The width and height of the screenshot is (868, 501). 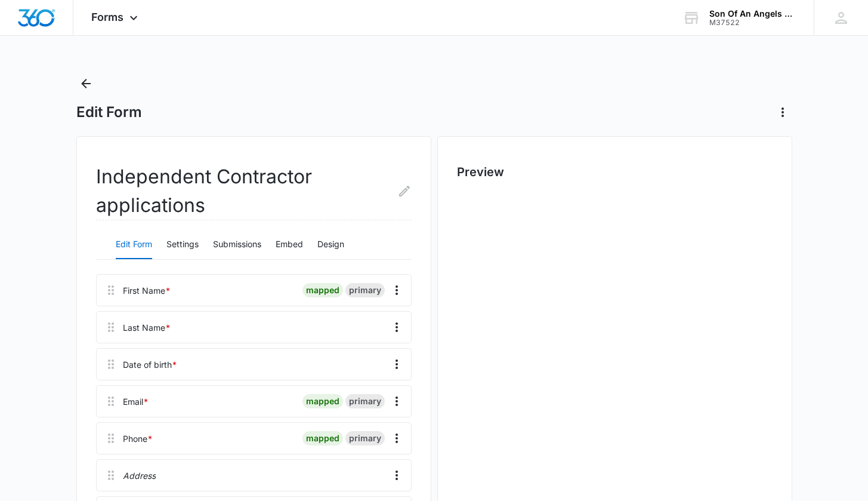 What do you see at coordinates (86, 83) in the screenshot?
I see `button: Back` at bounding box center [86, 83].